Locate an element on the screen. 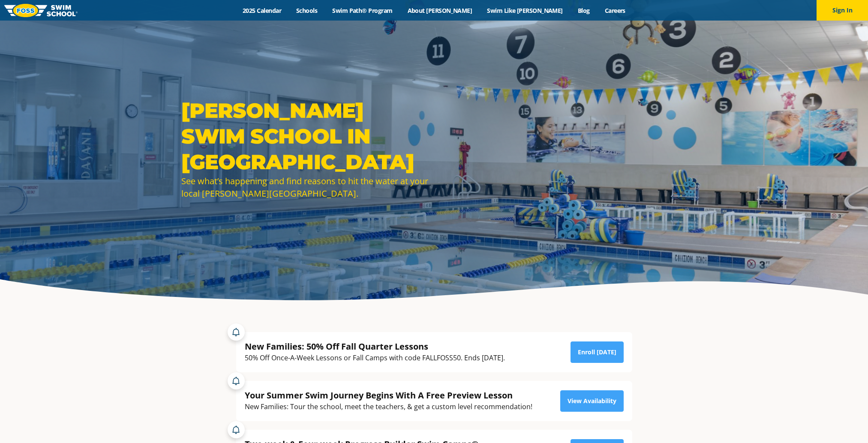 This screenshot has width=868, height=443. a: Blog is located at coordinates (584, 10).